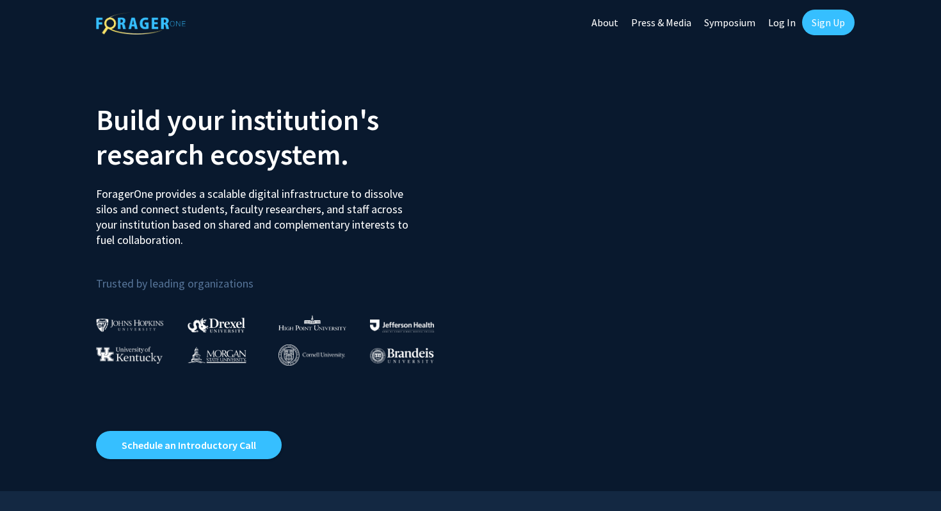  Describe the element at coordinates (189, 445) in the screenshot. I see `a: Opens in a new tab` at that location.